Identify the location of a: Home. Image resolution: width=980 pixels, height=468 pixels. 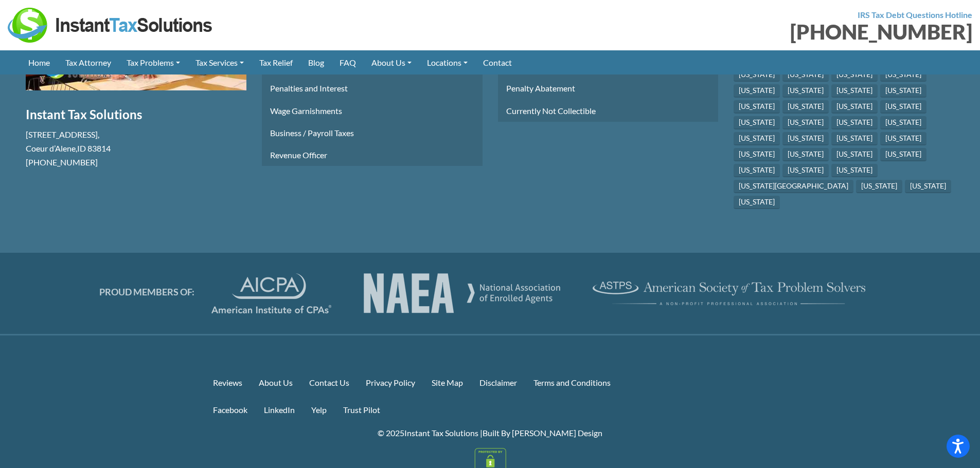
(39, 62).